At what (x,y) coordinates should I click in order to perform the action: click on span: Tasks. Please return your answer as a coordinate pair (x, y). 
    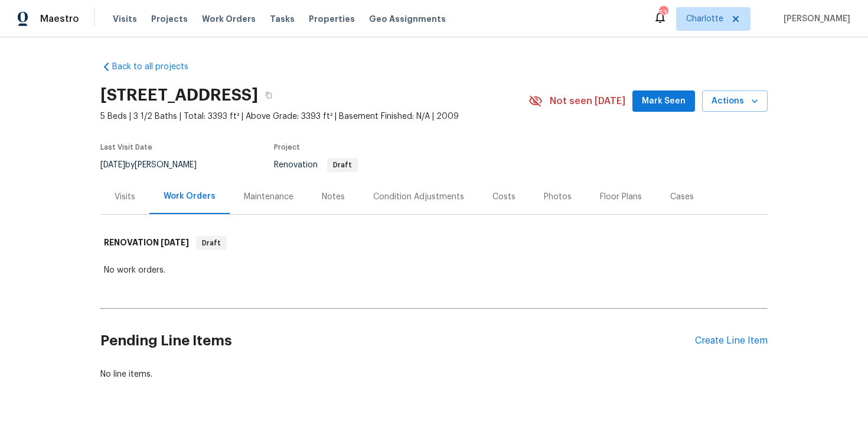
    Looking at the image, I should click on (282, 19).